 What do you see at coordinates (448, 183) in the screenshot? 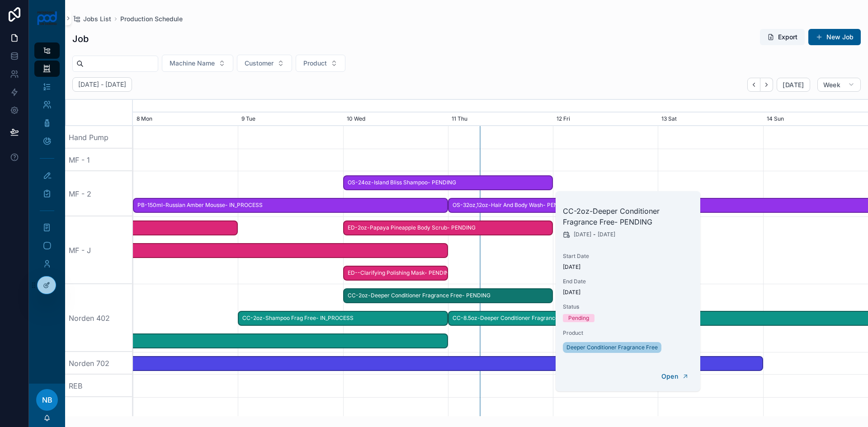
I see `div: OS-24oz-Island Bliss Shampoo- PENDING` at bounding box center [448, 183].